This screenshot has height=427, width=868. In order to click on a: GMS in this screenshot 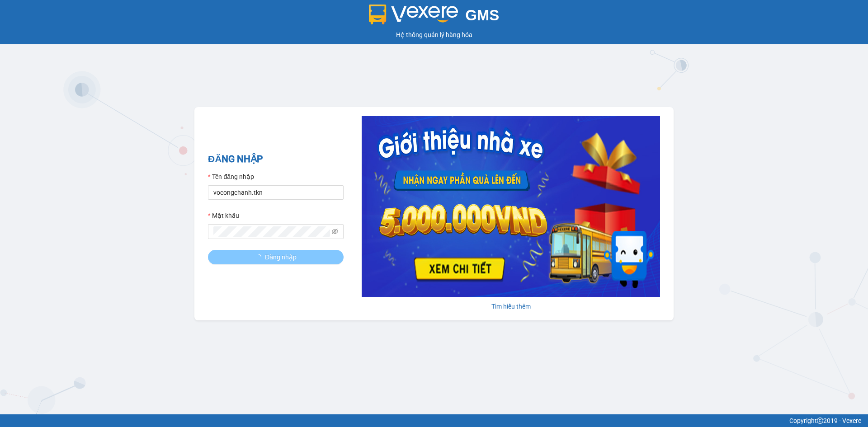, I will do `click(434, 17)`.